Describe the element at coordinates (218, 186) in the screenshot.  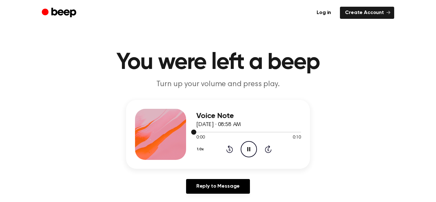
I see `a: Reply to Message` at that location.